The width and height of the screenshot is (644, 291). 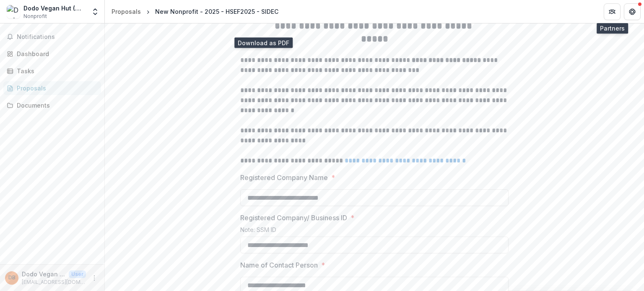 What do you see at coordinates (294, 218) in the screenshot?
I see `p: Registered Company/ Business ID` at bounding box center [294, 218].